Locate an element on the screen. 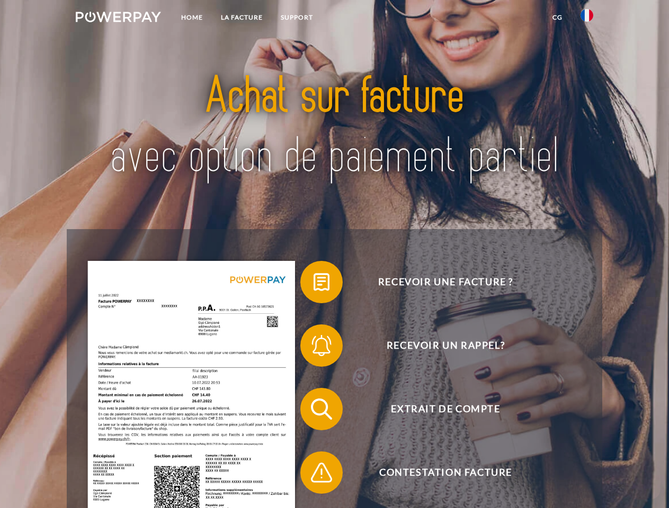 This screenshot has height=508, width=669. img: qb_search.svg is located at coordinates (321, 409).